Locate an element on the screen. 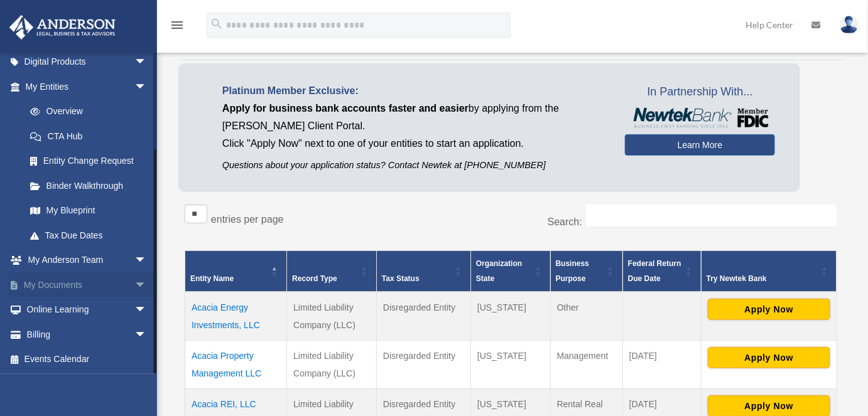 The height and width of the screenshot is (416, 868). a: My Entitiesarrow_drop_down is located at coordinates (84, 87).